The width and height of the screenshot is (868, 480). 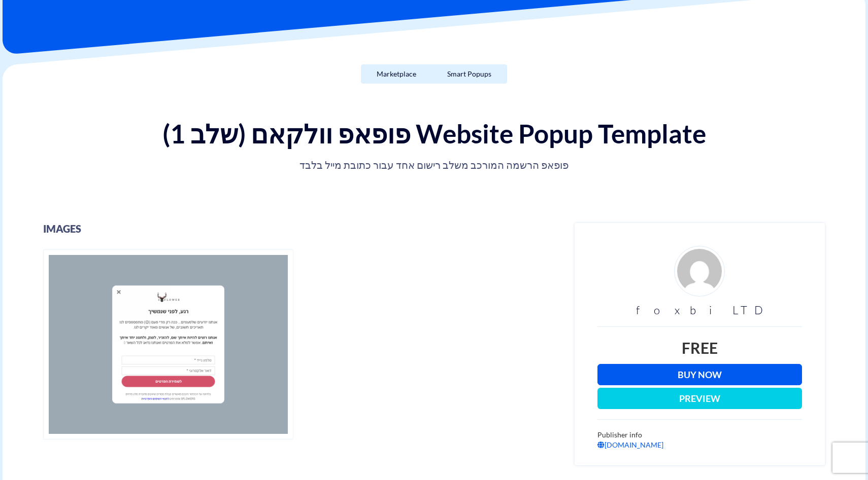 I want to click on a: Buy Now, so click(x=699, y=375).